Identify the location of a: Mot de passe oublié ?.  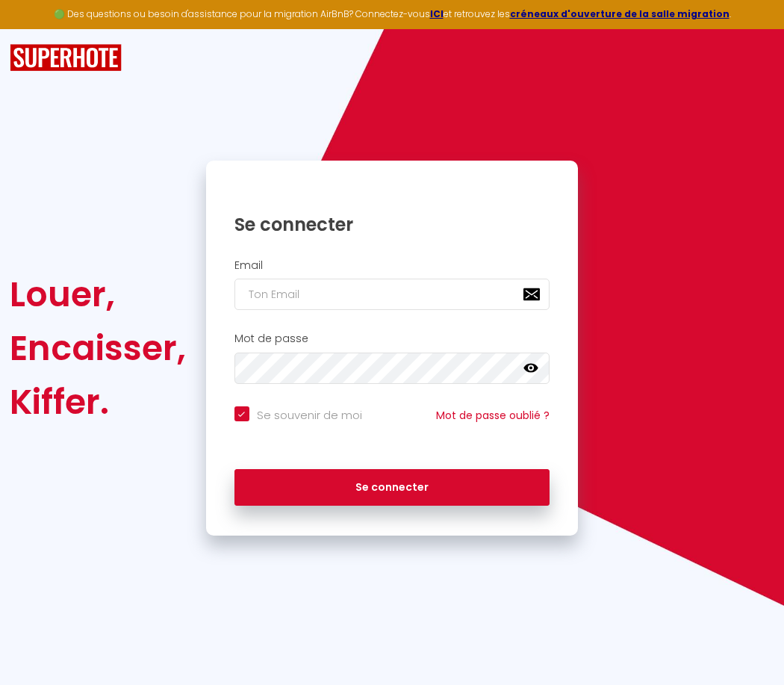
(492, 415).